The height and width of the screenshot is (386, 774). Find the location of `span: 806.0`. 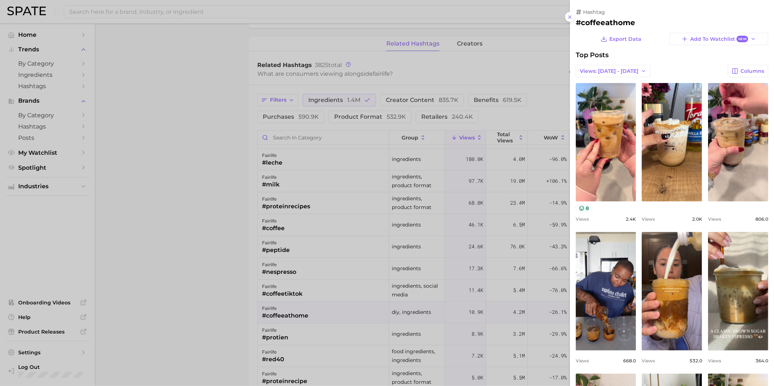

span: 806.0 is located at coordinates (762, 219).